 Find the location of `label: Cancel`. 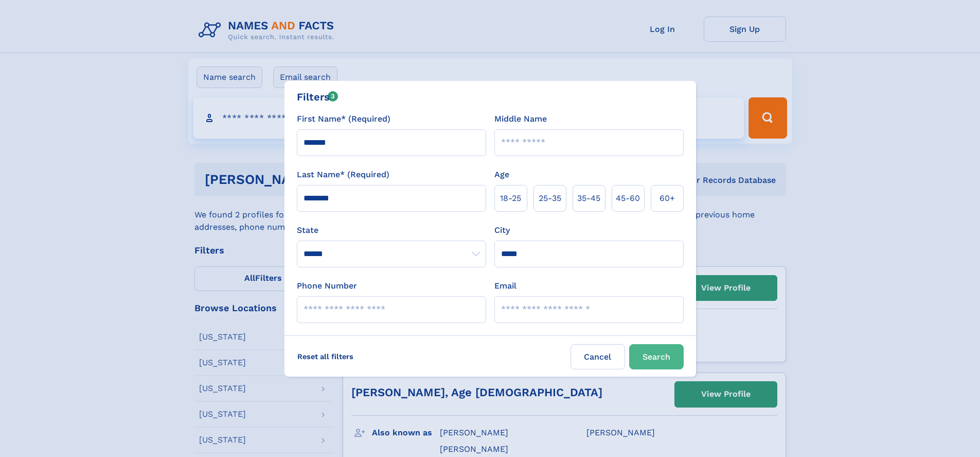

label: Cancel is located at coordinates (598, 356).